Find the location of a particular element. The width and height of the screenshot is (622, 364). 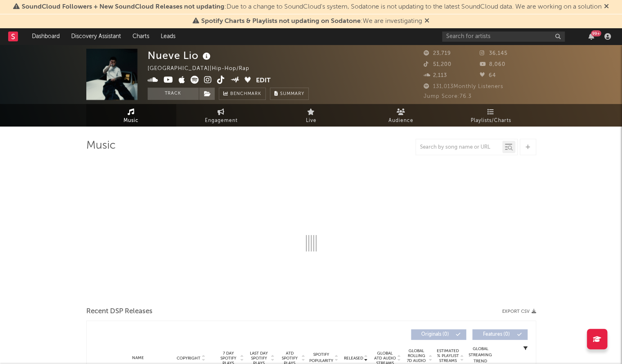

span: Benchmark is located at coordinates (246, 94).